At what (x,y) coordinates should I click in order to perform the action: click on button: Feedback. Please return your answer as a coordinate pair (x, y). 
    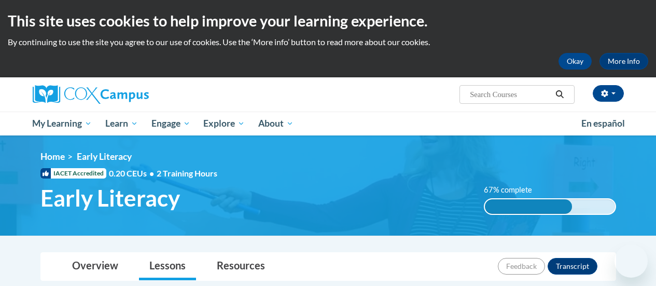
    Looking at the image, I should click on (521, 266).